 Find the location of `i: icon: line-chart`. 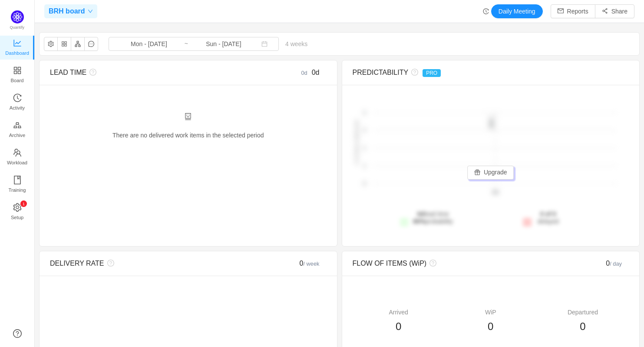

i: icon: line-chart is located at coordinates (17, 43).